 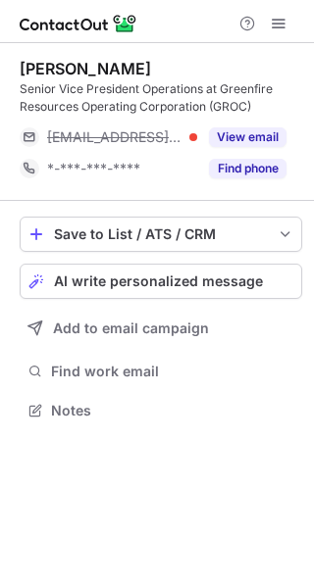 What do you see at coordinates (161, 234) in the screenshot?
I see `button: save-profile-one-click` at bounding box center [161, 234].